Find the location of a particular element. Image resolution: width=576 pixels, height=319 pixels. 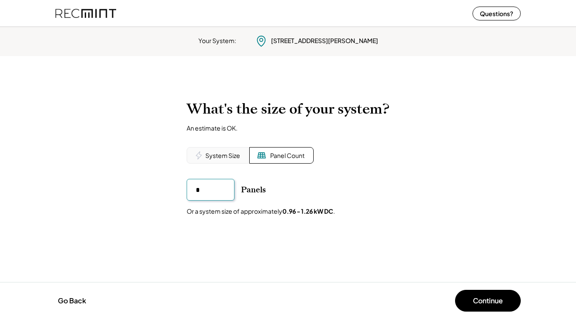

img: Solar%20Panel%20Icon.svg is located at coordinates (261, 155).